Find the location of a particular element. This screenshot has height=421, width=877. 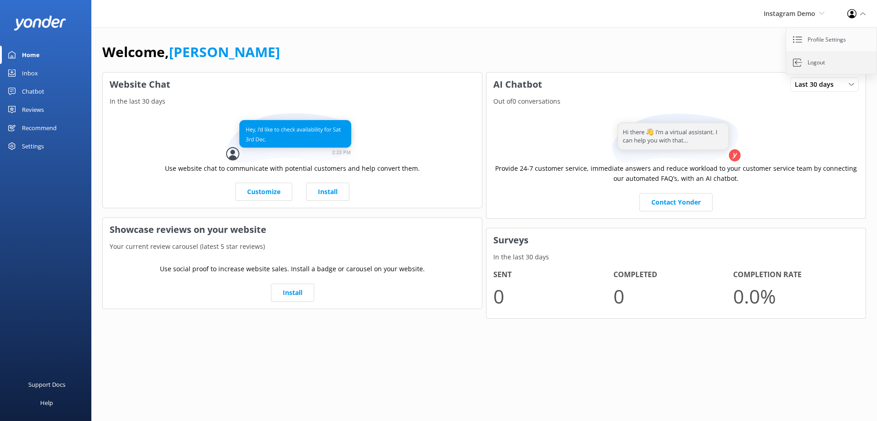

h3: Surveys is located at coordinates (676, 240).